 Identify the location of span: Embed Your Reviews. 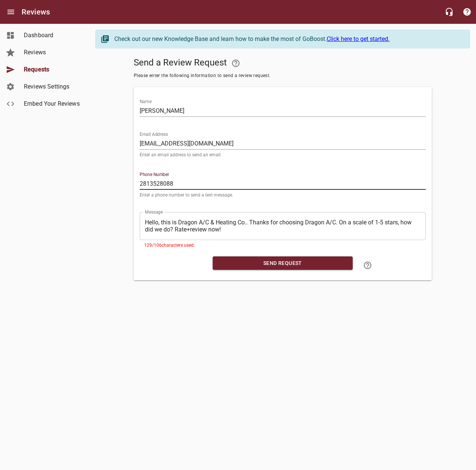
(52, 104).